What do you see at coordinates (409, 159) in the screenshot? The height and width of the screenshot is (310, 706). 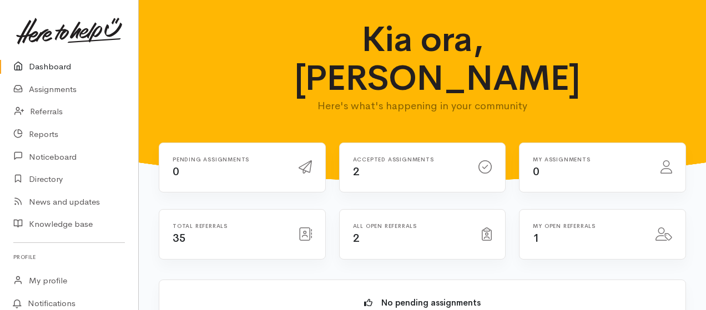 I see `h6: Accepted assignments` at bounding box center [409, 159].